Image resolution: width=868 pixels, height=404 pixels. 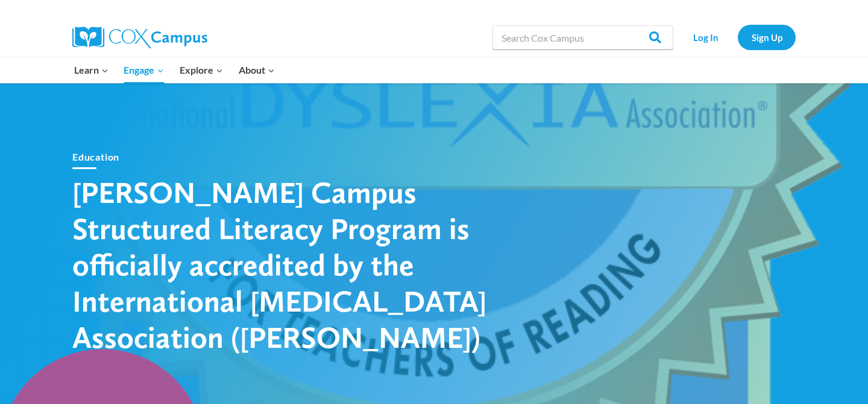 I want to click on a: Log In, so click(x=706, y=37).